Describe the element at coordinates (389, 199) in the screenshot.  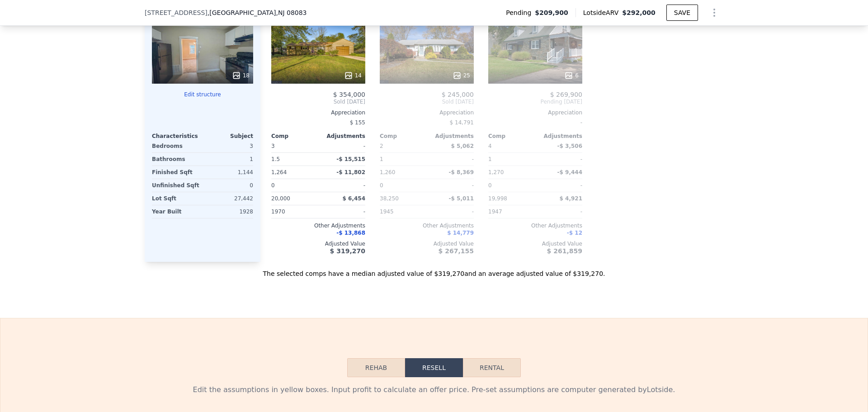
I see `span: 38,250` at that location.